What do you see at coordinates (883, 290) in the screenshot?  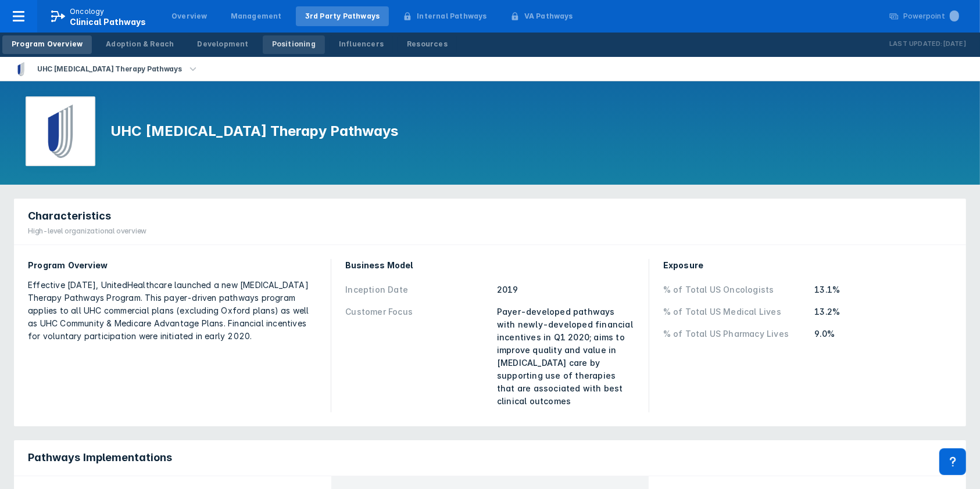 I see `div: 13.1%` at bounding box center [883, 290].